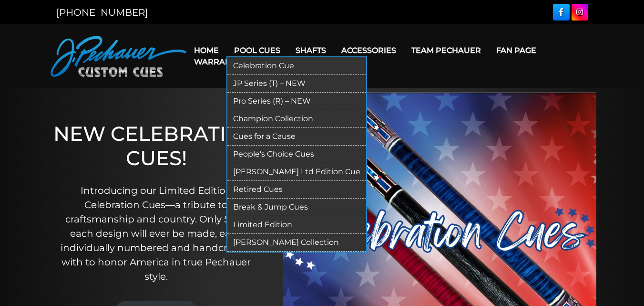 Image resolution: width=644 pixels, height=306 pixels. I want to click on img: Pechauer Custom Cues, so click(118, 56).